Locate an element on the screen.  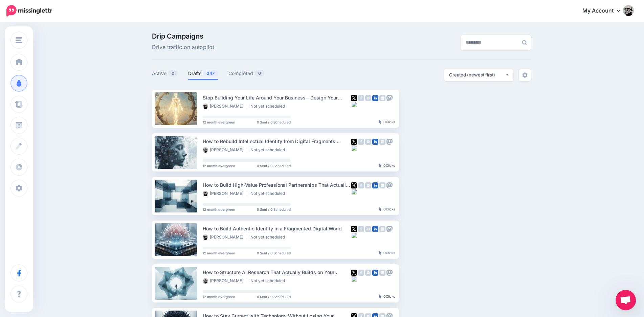
img: settings-grey.png is located at coordinates (525, 75).